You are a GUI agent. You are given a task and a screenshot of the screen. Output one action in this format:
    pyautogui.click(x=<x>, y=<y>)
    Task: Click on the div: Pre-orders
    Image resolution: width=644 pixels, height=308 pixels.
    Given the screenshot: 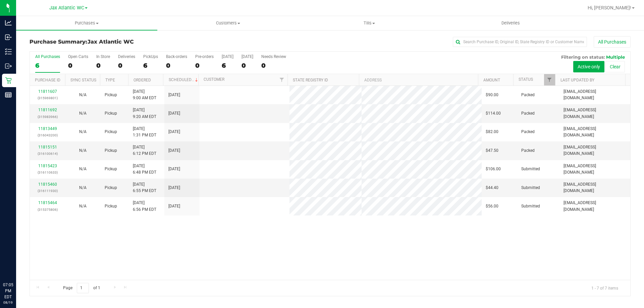 What is the action you would take?
    pyautogui.click(x=204, y=57)
    